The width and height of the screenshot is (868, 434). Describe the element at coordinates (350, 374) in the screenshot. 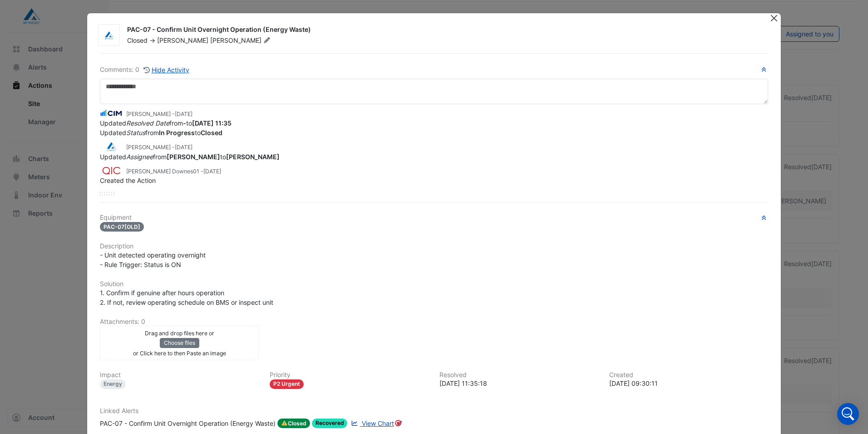

I see `h6: Priority` at that location.